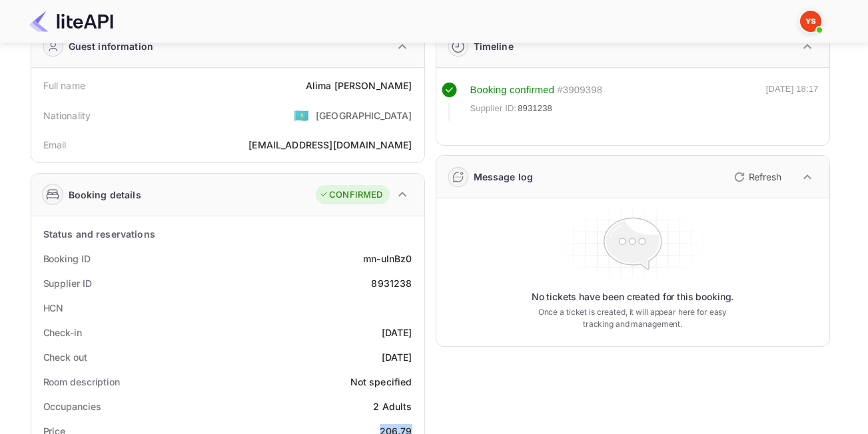 The height and width of the screenshot is (434, 868). What do you see at coordinates (391, 283) in the screenshot?
I see `div: 8931238` at bounding box center [391, 283].